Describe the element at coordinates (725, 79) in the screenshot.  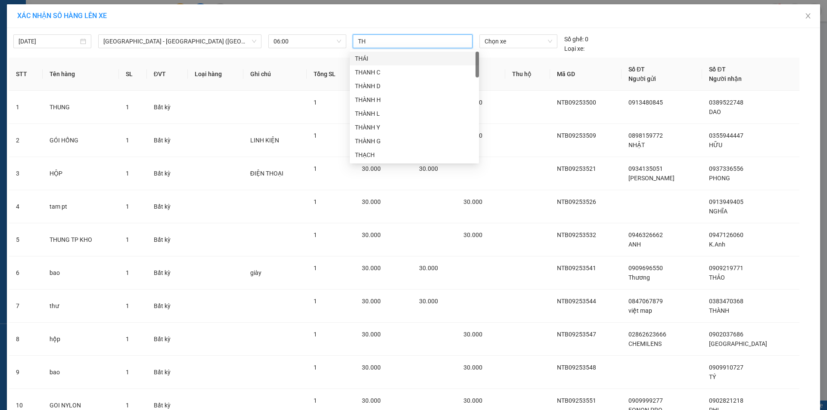
I see `span: Người nhận` at that location.